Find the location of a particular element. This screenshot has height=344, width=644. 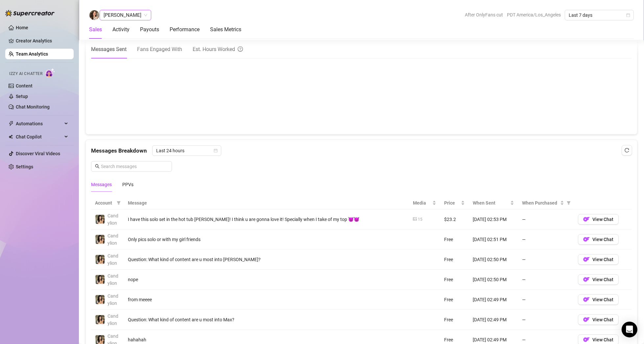

a: Discover Viral Videos is located at coordinates (38, 153).